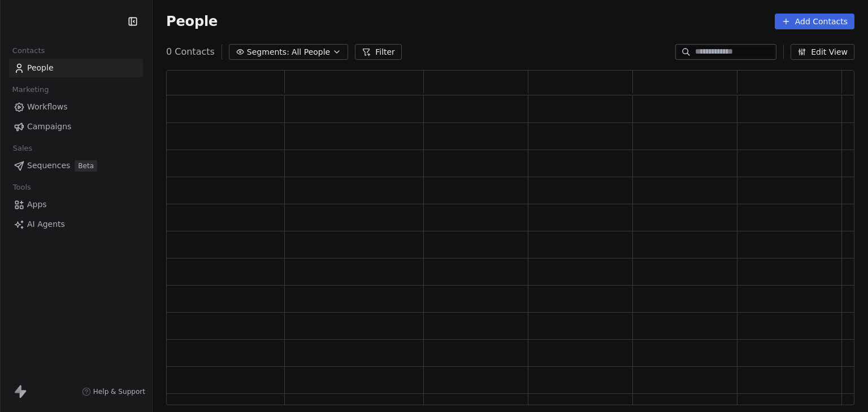  Describe the element at coordinates (378, 52) in the screenshot. I see `button: Filter` at that location.